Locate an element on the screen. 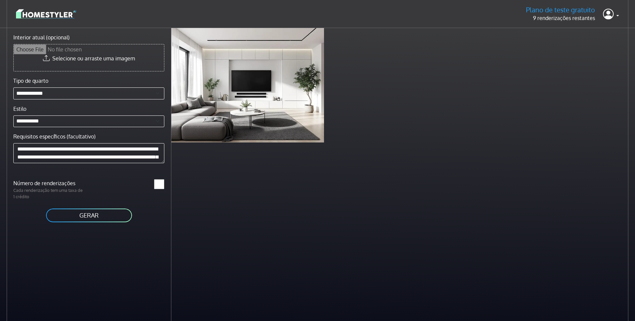 The width and height of the screenshot is (635, 321). label: Requisitos específicos (facultativo) is located at coordinates (54, 136).